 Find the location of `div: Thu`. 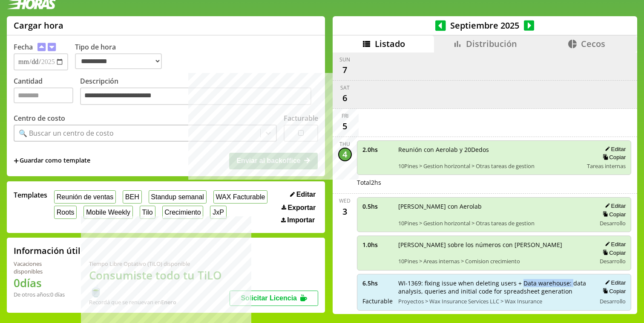

div: Thu is located at coordinates (345, 143).